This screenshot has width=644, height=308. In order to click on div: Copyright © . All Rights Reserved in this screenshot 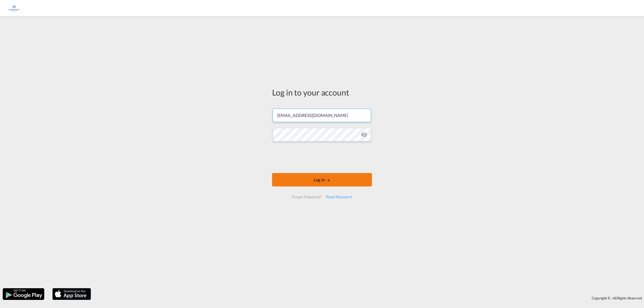, I will do `click(369, 298)`.